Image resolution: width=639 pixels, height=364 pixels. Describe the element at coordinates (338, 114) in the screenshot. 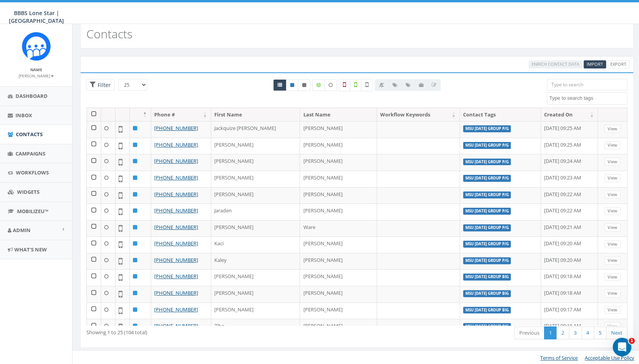

I see `th: Last Name` at that location.